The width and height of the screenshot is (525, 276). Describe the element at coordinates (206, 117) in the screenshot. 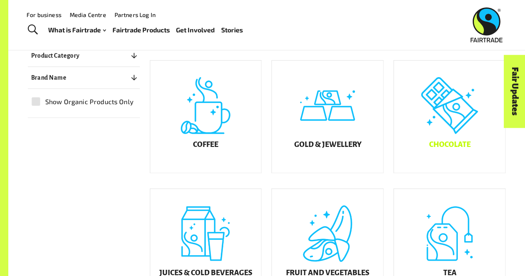

I see `a: Coffee` at that location.